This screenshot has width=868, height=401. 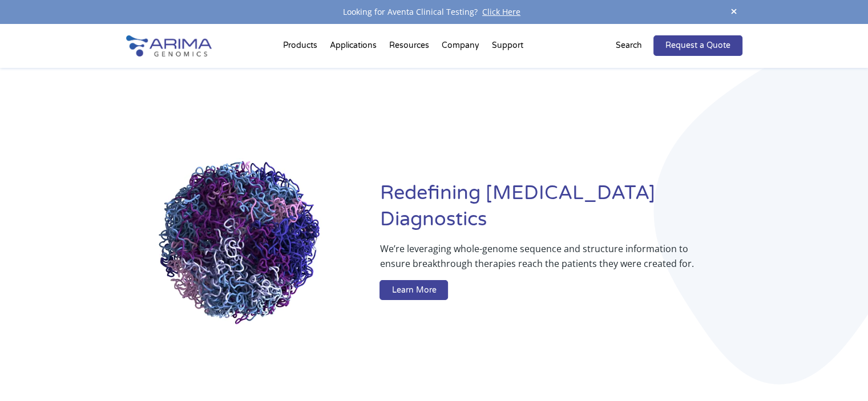 What do you see at coordinates (169, 46) in the screenshot?
I see `img: Arima-Genomics-logo` at bounding box center [169, 46].